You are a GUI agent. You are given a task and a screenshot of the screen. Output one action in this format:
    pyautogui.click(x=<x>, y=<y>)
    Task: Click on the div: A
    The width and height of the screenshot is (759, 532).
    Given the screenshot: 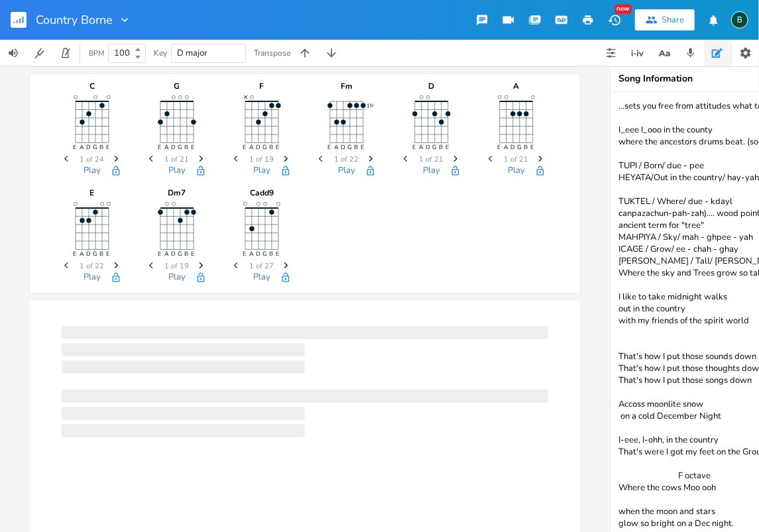 What is the action you would take?
    pyautogui.click(x=517, y=86)
    